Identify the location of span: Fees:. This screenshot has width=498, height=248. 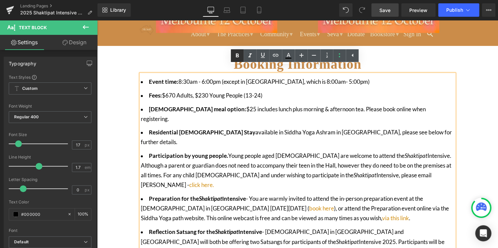
(58, 75).